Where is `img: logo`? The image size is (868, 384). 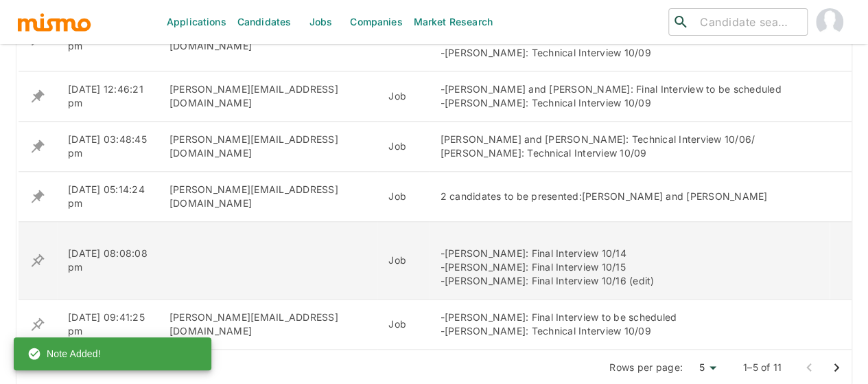
img: logo is located at coordinates (54, 22).